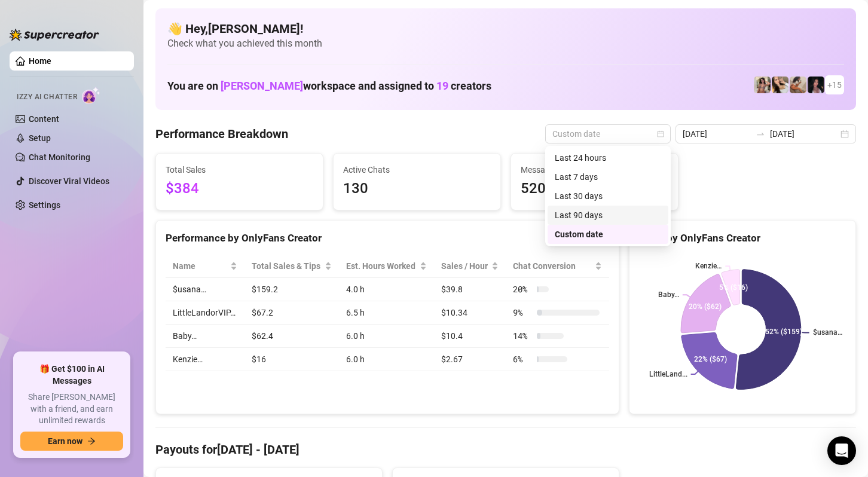 This screenshot has height=477, width=868. Describe the element at coordinates (47, 97) in the screenshot. I see `span: Izzy AI Chatter` at that location.